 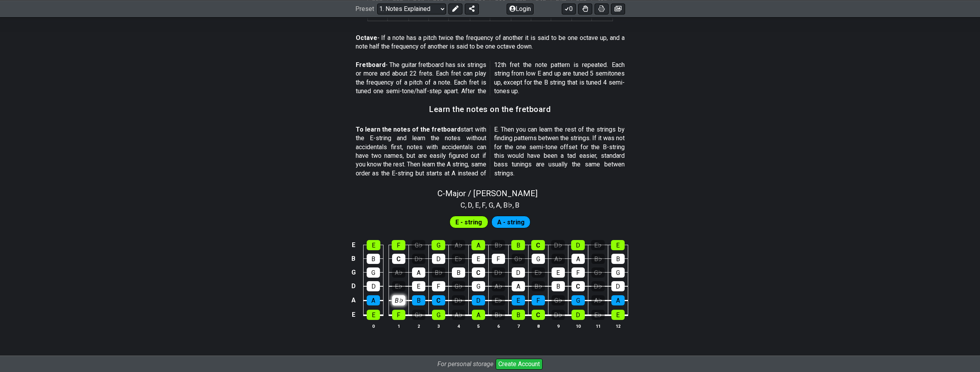 What do you see at coordinates (438, 325) in the screenshot?
I see `th: 3` at bounding box center [438, 325].